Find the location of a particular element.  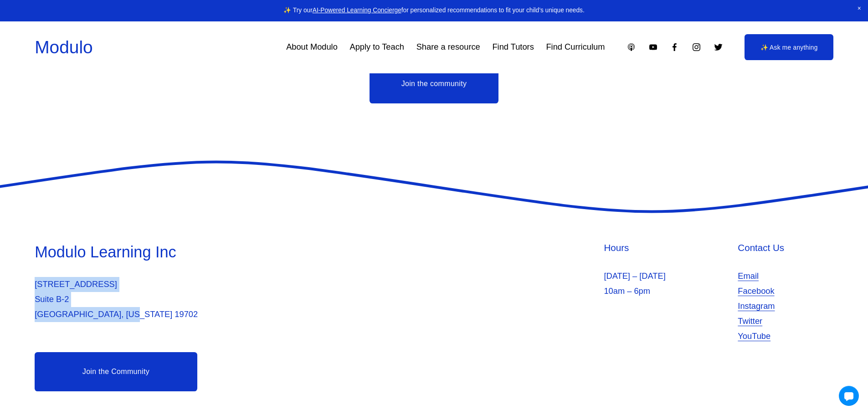

a: Find Tutors is located at coordinates (513, 47).